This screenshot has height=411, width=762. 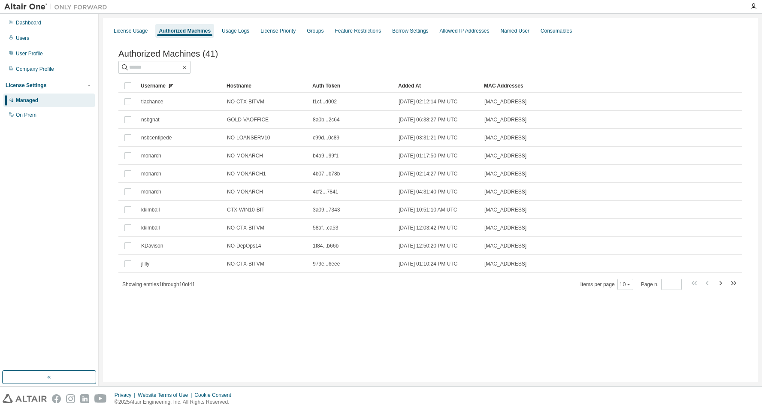 I want to click on div: Website Terms of Use, so click(x=166, y=395).